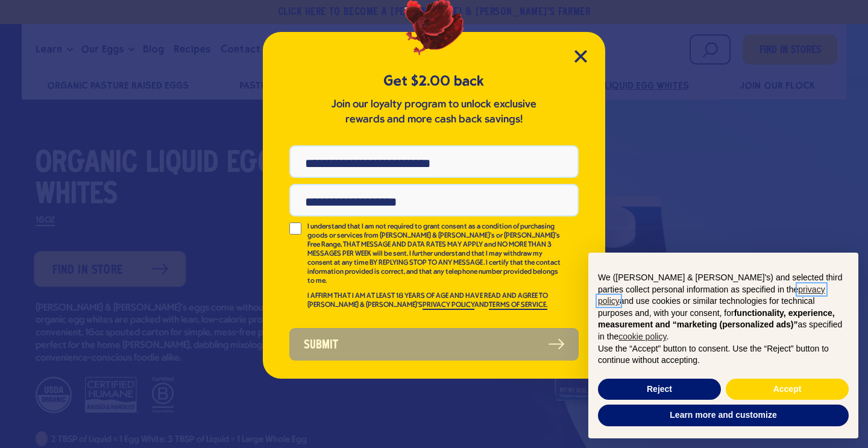 Image resolution: width=868 pixels, height=448 pixels. What do you see at coordinates (724, 354) in the screenshot?
I see `p: Use the “Accept” button to consent. Use the “Reject” button to continue without accepting.` at bounding box center [724, 354].